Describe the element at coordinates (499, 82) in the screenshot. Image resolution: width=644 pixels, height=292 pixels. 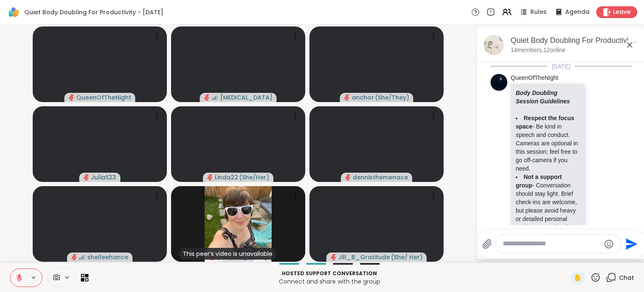
I see `img: https://sharewell-space-live.sfo3.digitaloceanspaces.com/user-generated/d7277878-0de6-43a2-a937-4...` at that location.